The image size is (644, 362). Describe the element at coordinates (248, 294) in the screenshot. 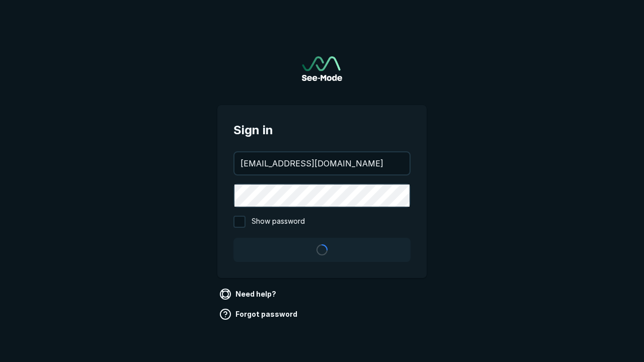

I see `a: Need help?` at that location.